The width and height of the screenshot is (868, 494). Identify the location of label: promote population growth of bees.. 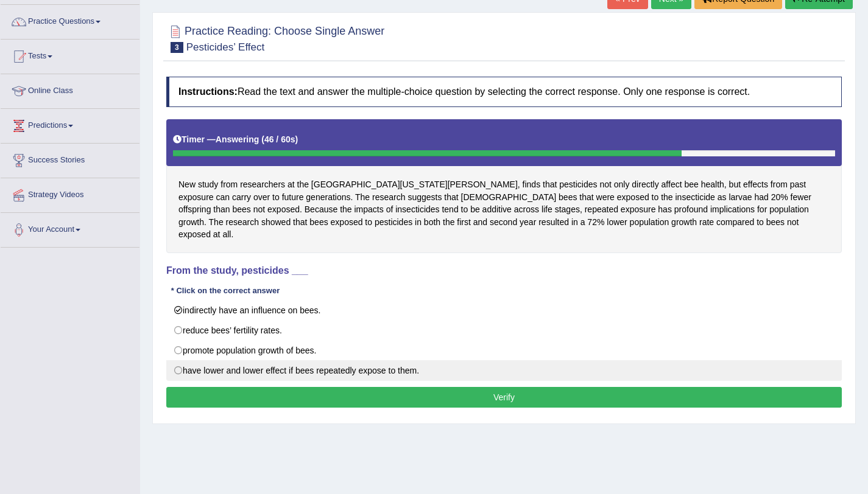
(504, 351).